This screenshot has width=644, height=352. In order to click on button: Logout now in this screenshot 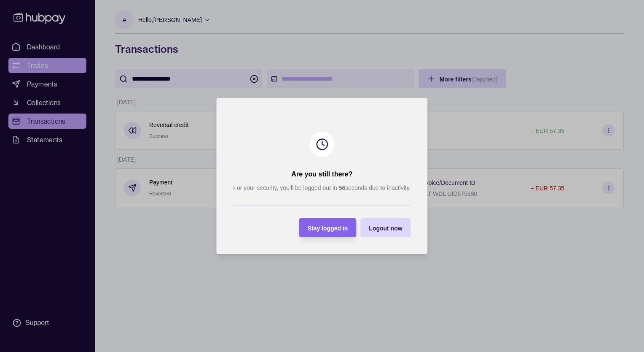, I will do `click(385, 228)`.